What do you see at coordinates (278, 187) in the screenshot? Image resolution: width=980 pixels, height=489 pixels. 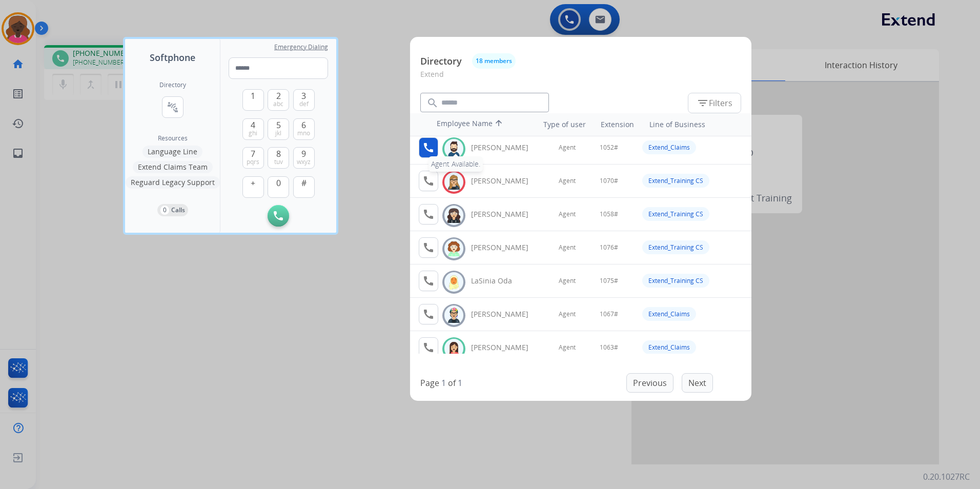 I see `button: 0` at bounding box center [278, 187].